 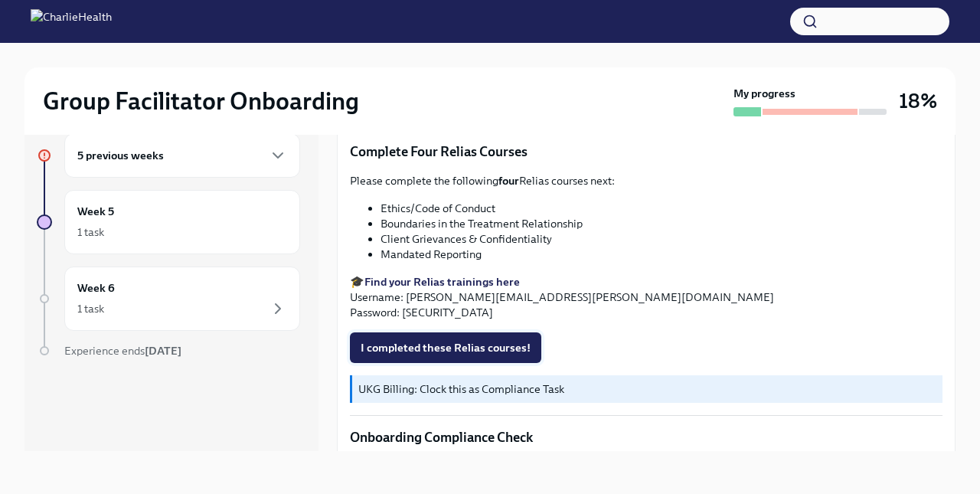 I want to click on h3: 18%, so click(x=918, y=101).